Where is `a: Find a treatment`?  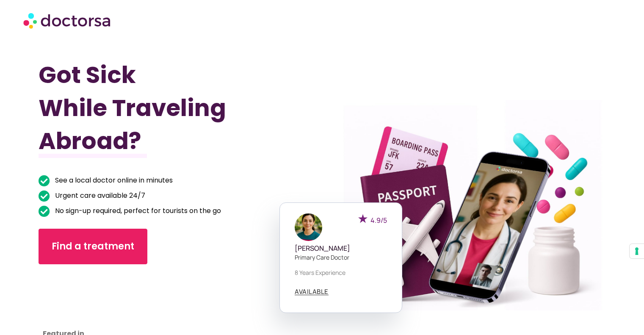
a: Find a treatment is located at coordinates (93, 246).